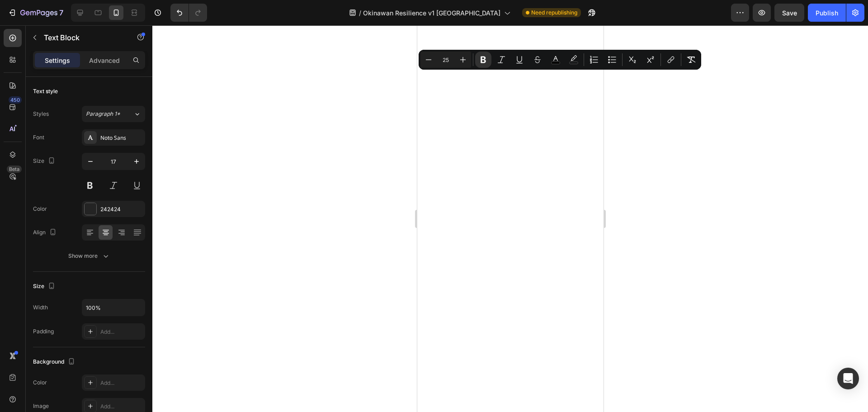  Describe the element at coordinates (57, 60) in the screenshot. I see `p: Settings` at that location.